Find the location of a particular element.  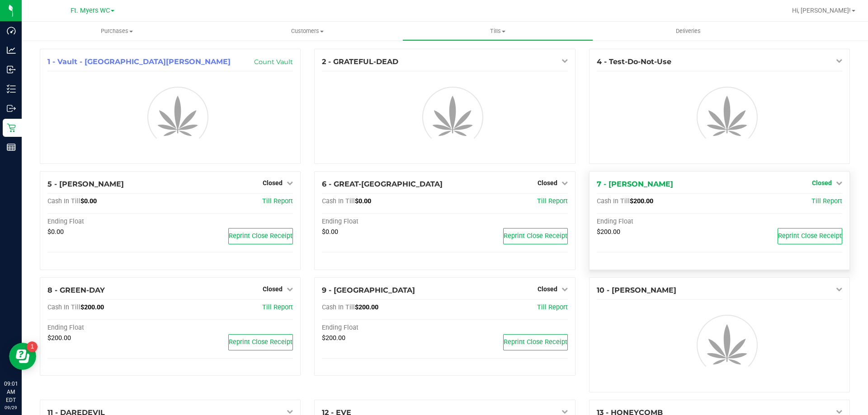

a: Deliveries is located at coordinates (688, 31).